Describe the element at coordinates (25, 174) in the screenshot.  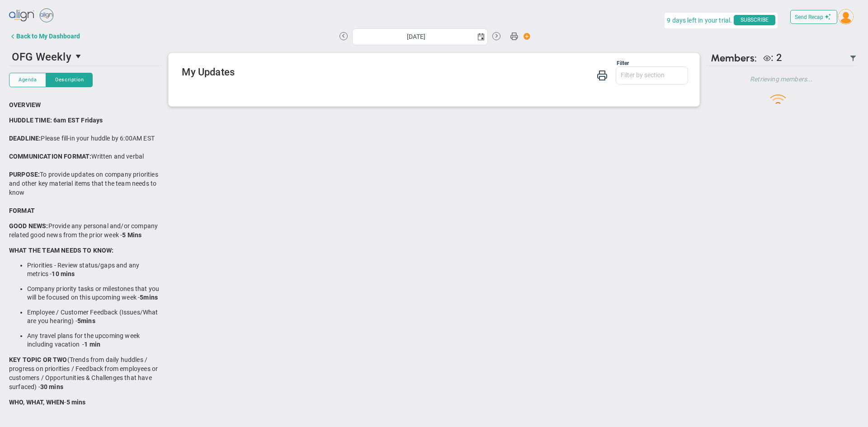
I see `strong: PURPOSE:` at that location.